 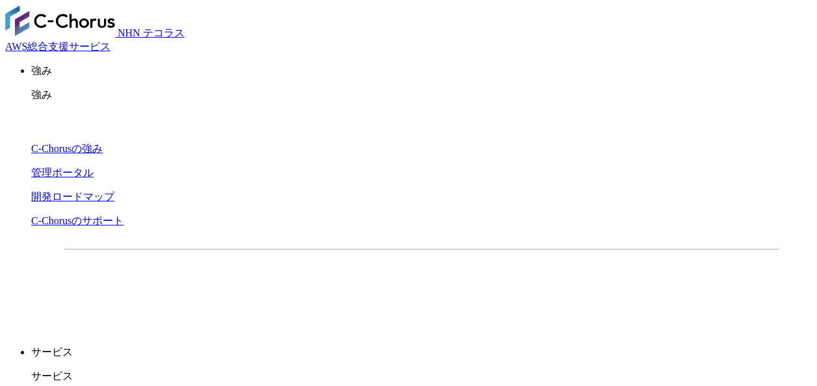 I want to click on a: 開発ロードマップ, so click(x=73, y=196).